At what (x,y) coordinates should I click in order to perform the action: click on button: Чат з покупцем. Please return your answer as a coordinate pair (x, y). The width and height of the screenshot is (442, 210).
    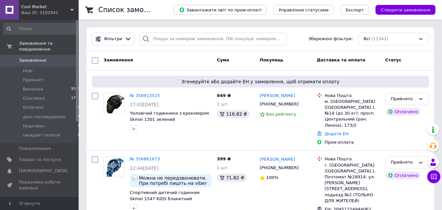
    Looking at the image, I should click on (433, 177).